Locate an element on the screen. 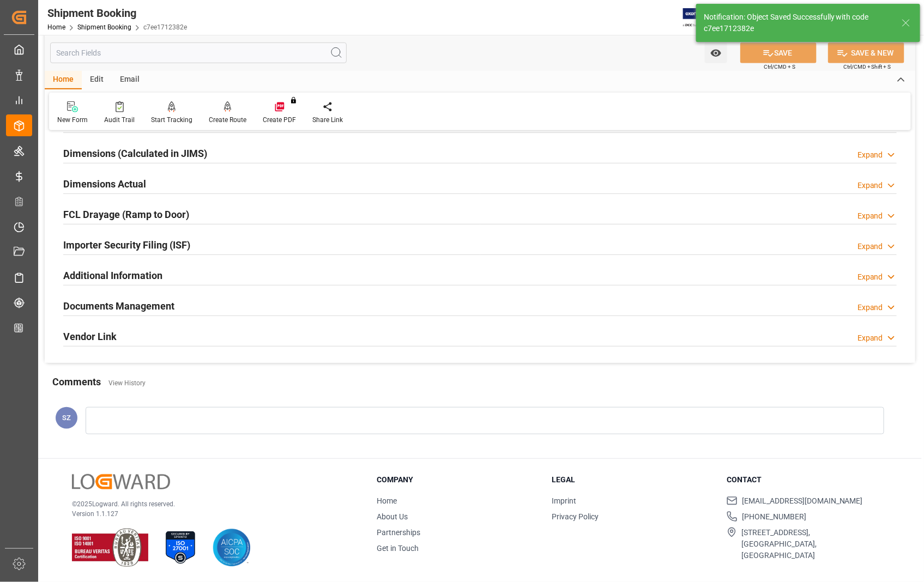 The image size is (924, 582). button: SAVE is located at coordinates (778, 52).